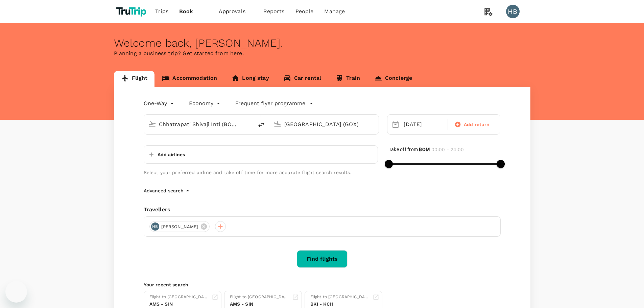  I want to click on button: Add airlines, so click(166, 154).